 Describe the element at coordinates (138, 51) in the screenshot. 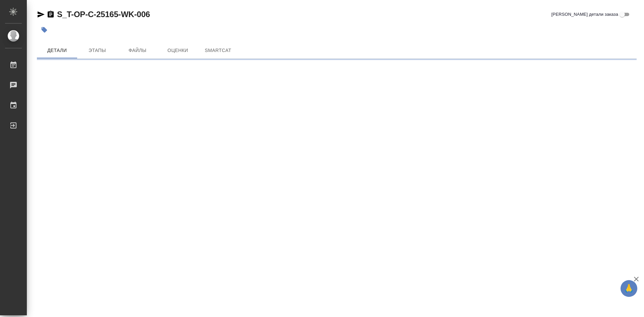

I see `span: Файлы` at that location.